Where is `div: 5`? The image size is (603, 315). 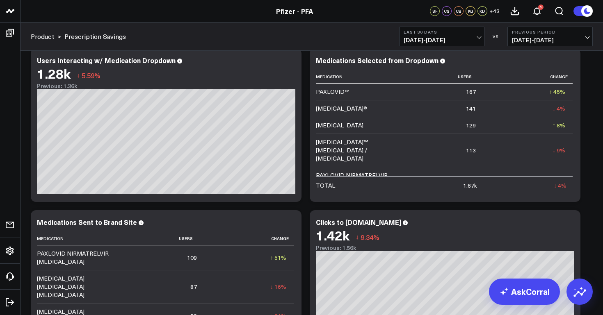
div: 5 is located at coordinates (541, 7).